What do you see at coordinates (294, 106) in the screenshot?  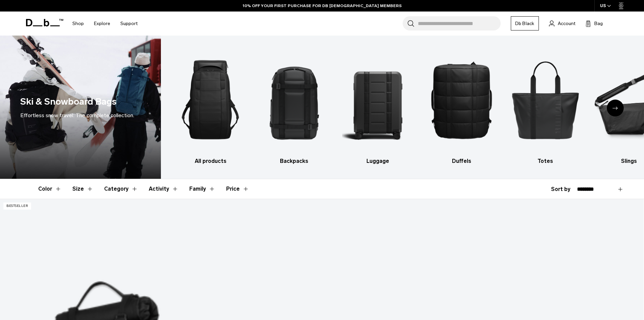 I see `a: Db Backpacks` at bounding box center [294, 106].